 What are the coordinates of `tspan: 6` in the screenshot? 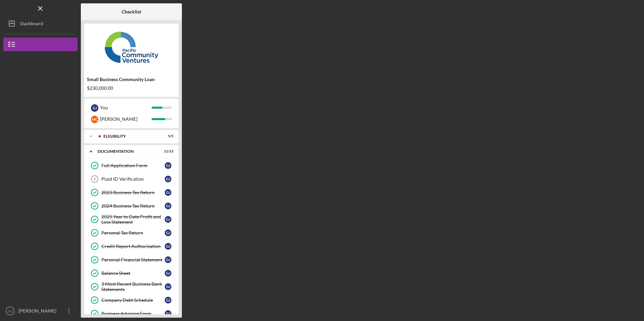 It's located at (94, 179).